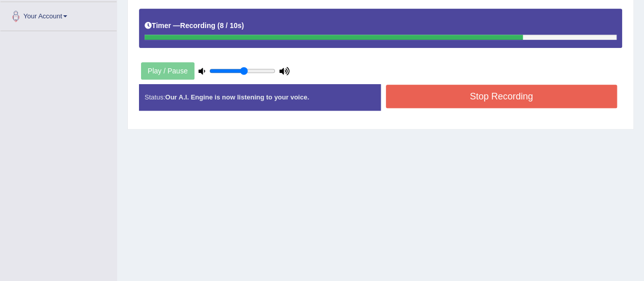 This screenshot has height=281, width=644. Describe the element at coordinates (59, 15) in the screenshot. I see `a: Your Account` at that location.